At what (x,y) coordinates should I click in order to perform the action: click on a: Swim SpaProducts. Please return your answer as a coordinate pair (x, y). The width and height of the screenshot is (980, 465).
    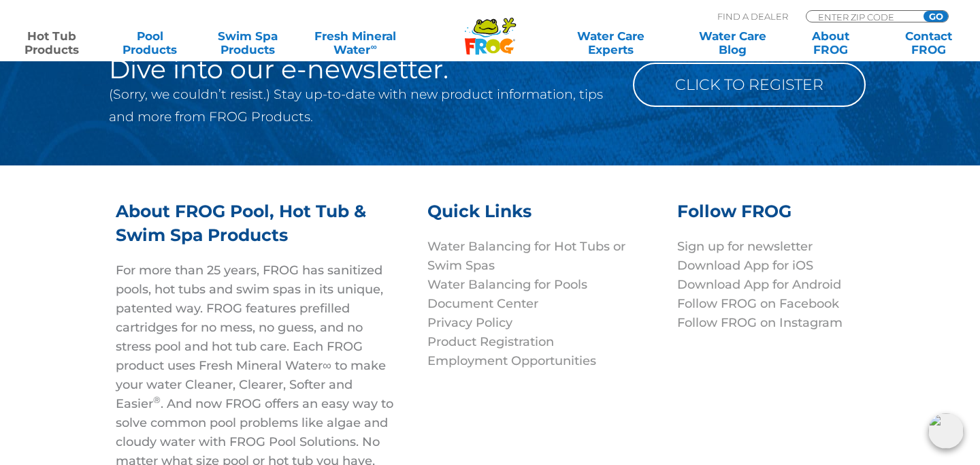
    Looking at the image, I should click on (247, 43).